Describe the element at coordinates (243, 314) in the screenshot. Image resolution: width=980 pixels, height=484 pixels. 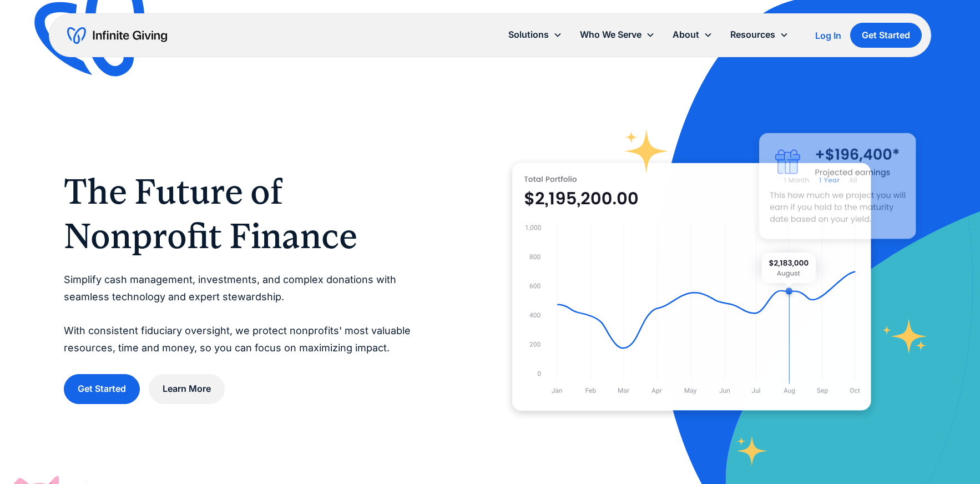
I see `p: Simplify cash management, investments, and complex donations with seamless technology and expert ...` at that location.